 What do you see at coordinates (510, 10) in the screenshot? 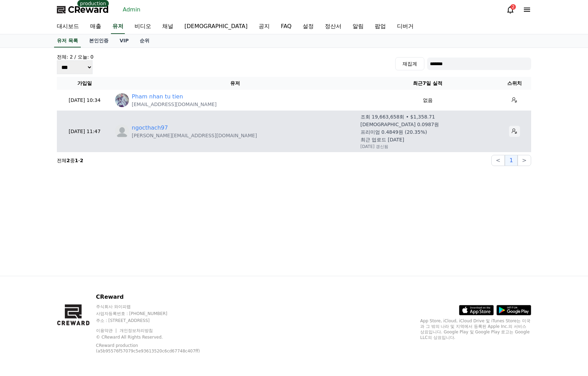
I see `a: 2` at bounding box center [510, 10].